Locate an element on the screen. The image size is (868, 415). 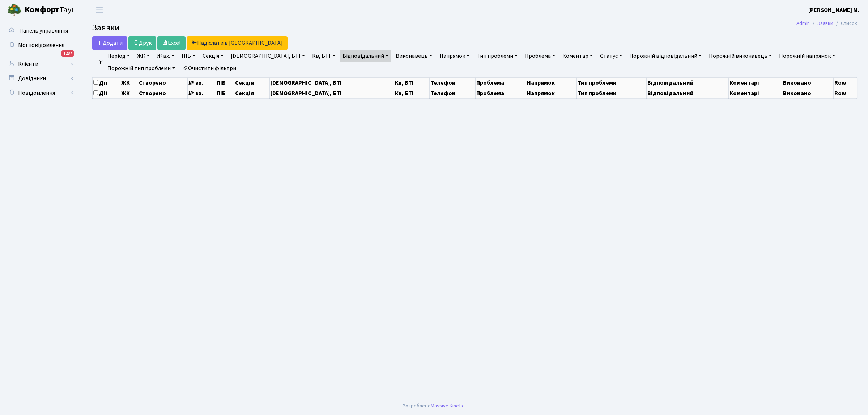
a: № вх. is located at coordinates (166, 56).